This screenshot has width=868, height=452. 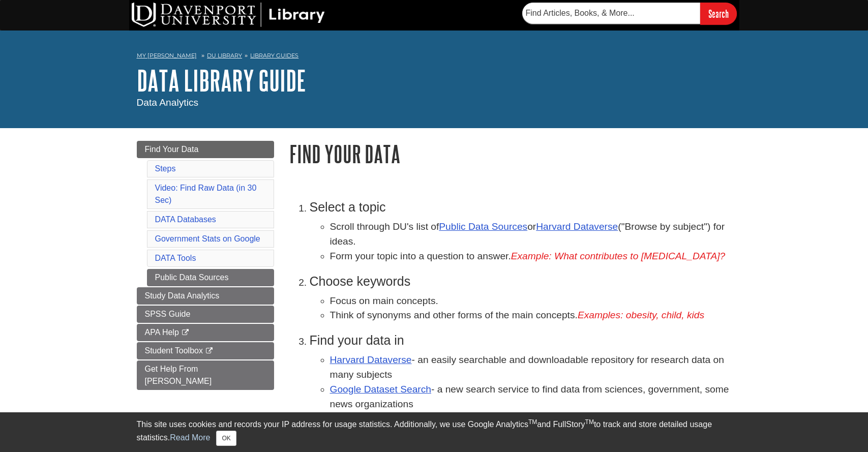 What do you see at coordinates (531, 367) in the screenshot?
I see `li: - an easily searchable and downloadable repository for research data on many subjects` at bounding box center [531, 367].